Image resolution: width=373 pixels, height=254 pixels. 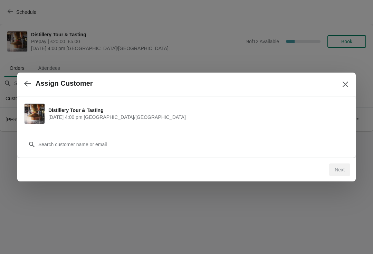 I want to click on span: Distillery Tour & Tasting, so click(x=197, y=110).